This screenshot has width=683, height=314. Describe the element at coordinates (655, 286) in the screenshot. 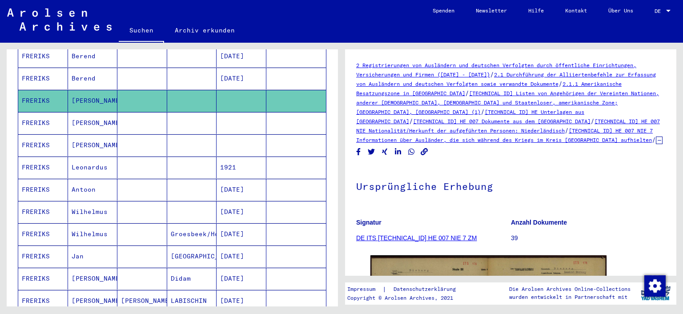

I see `img: Zustimmung ändern` at that location.